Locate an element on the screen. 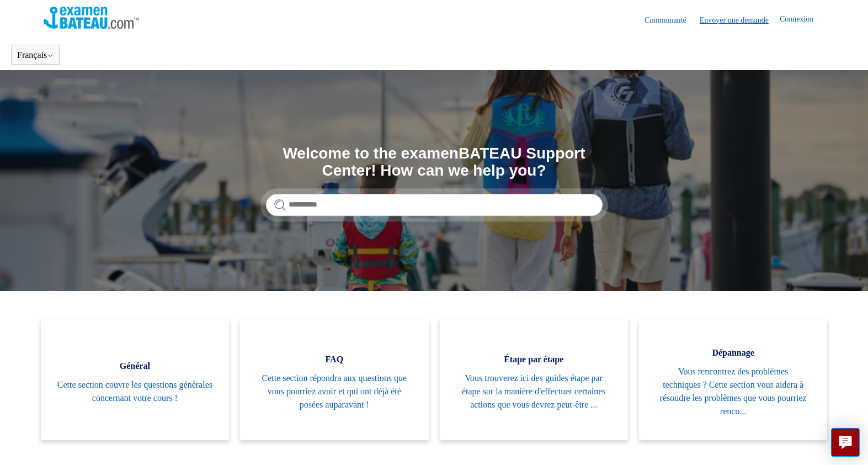  a: Envoyer une demande is located at coordinates (740, 20).